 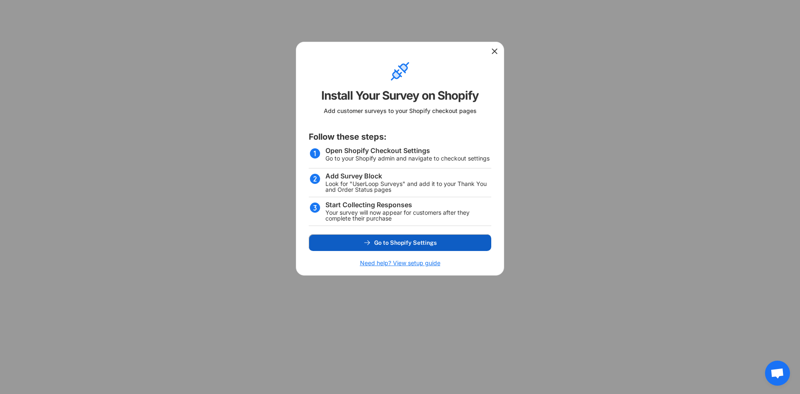 What do you see at coordinates (400, 113) in the screenshot?
I see `div: Add customer surveys to your Shopify checkout pages` at bounding box center [400, 113].